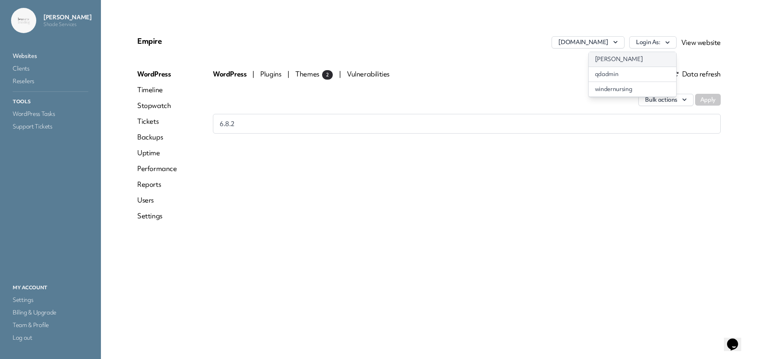  Describe the element at coordinates (271, 74) in the screenshot. I see `span: Plugins` at that location.